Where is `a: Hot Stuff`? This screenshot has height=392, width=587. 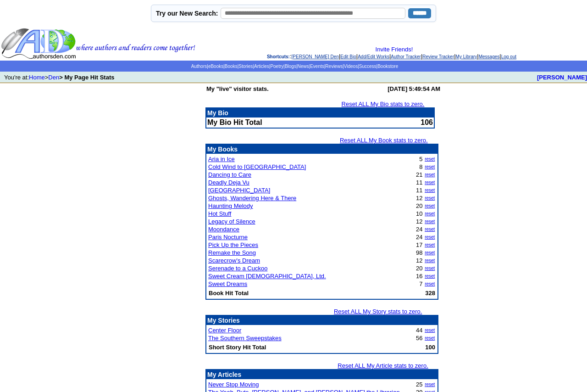
a: Hot Stuff is located at coordinates (220, 213).